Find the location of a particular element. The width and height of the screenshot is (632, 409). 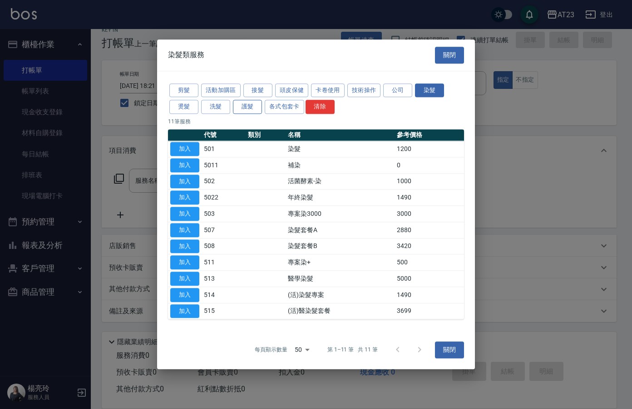

td: 5011 is located at coordinates (223, 166).